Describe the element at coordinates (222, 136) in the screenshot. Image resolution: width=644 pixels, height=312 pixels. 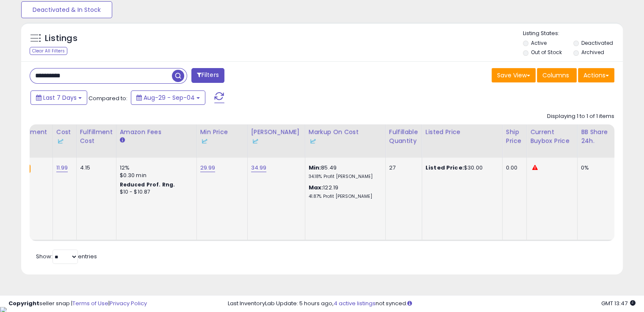
I see `div: Min Price` at that location.